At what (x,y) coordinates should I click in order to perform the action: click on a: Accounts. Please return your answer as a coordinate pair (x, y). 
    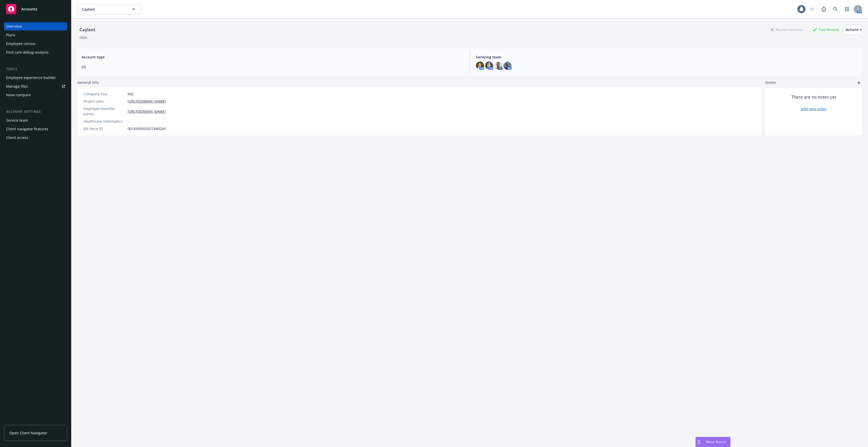
    Looking at the image, I should click on (36, 9).